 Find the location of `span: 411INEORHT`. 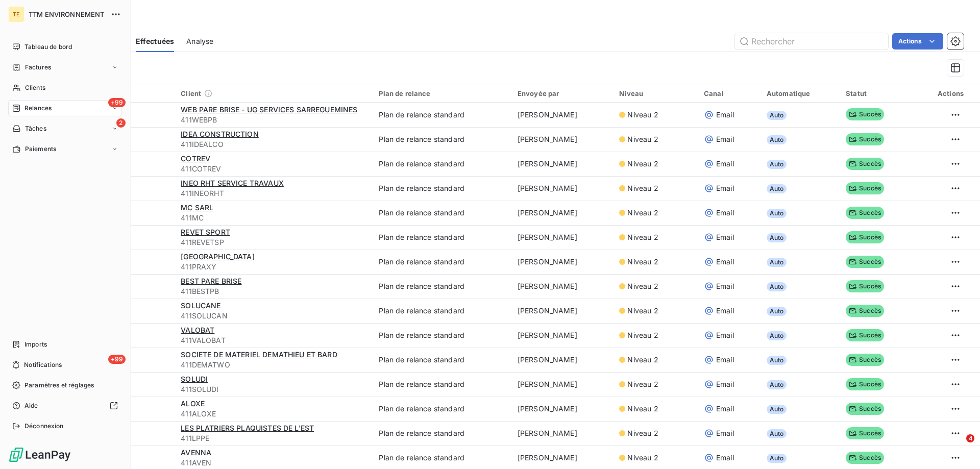

span: 411INEORHT is located at coordinates (273, 193).